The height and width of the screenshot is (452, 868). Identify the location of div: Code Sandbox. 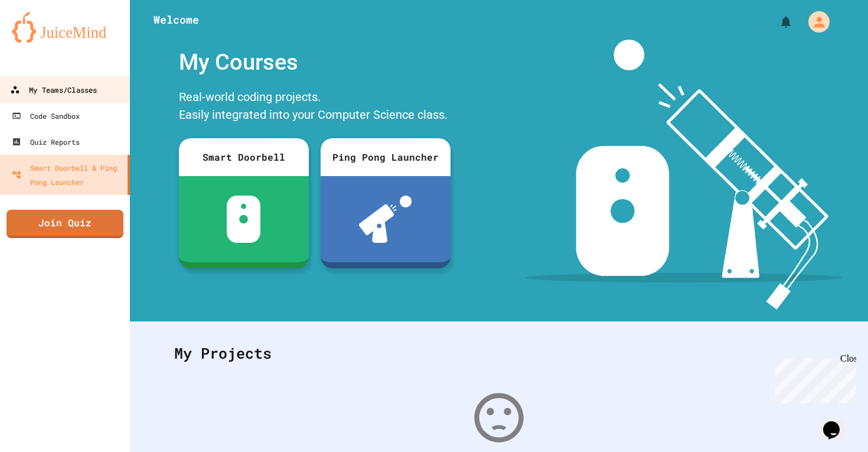
(45, 116).